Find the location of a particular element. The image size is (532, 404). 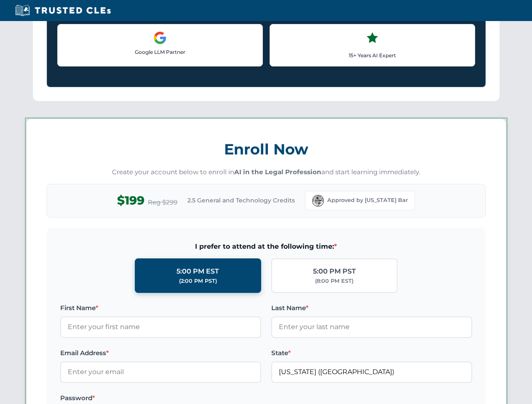

div: 5:00 PM PST is located at coordinates (334, 271).